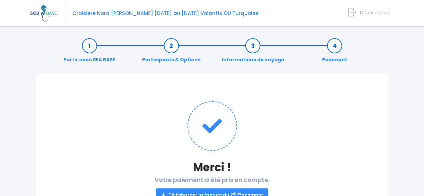 This screenshot has width=424, height=196. I want to click on a: Paiement, so click(335, 53).